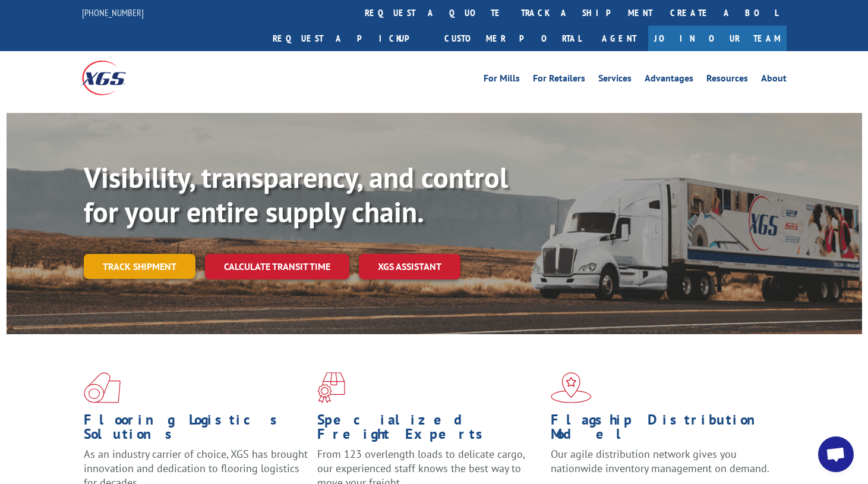  What do you see at coordinates (502, 80) in the screenshot?
I see `a: For Mills` at bounding box center [502, 80].